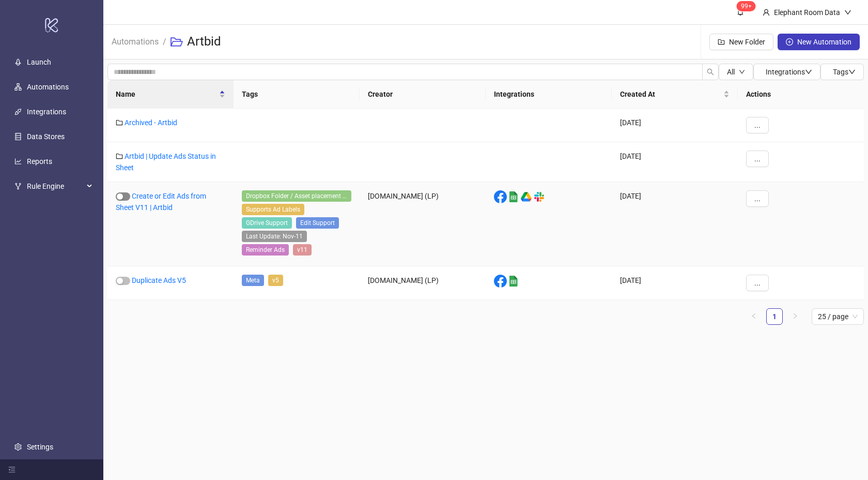  What do you see at coordinates (159, 280) in the screenshot?
I see `a: Duplicate Ads V5` at bounding box center [159, 280].